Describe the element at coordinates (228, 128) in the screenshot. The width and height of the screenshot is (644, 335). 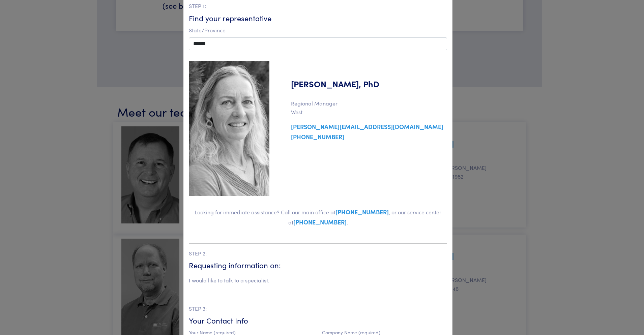
I see `img: tracy-yates-phd.jpg` at that location.